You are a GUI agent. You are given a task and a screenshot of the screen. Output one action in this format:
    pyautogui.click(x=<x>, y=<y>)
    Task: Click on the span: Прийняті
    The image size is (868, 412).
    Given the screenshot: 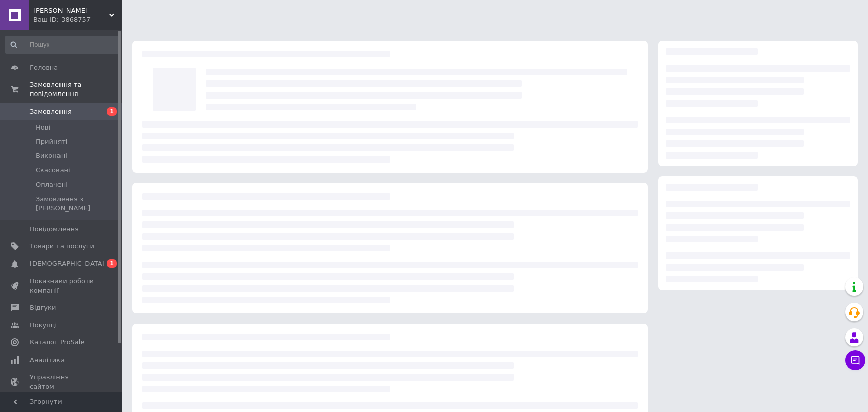 What is the action you would take?
    pyautogui.click(x=51, y=142)
    